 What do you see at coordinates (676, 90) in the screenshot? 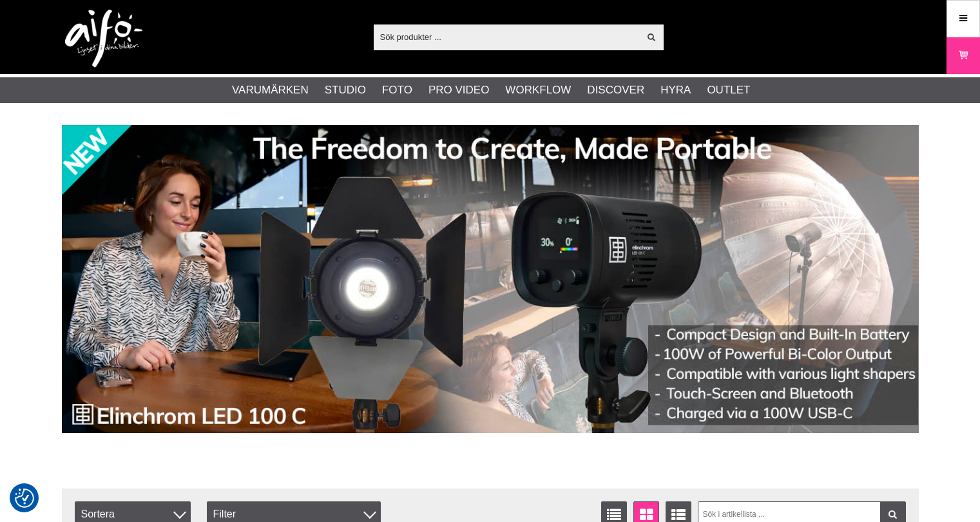
I see `a: Hyra` at bounding box center [676, 90].